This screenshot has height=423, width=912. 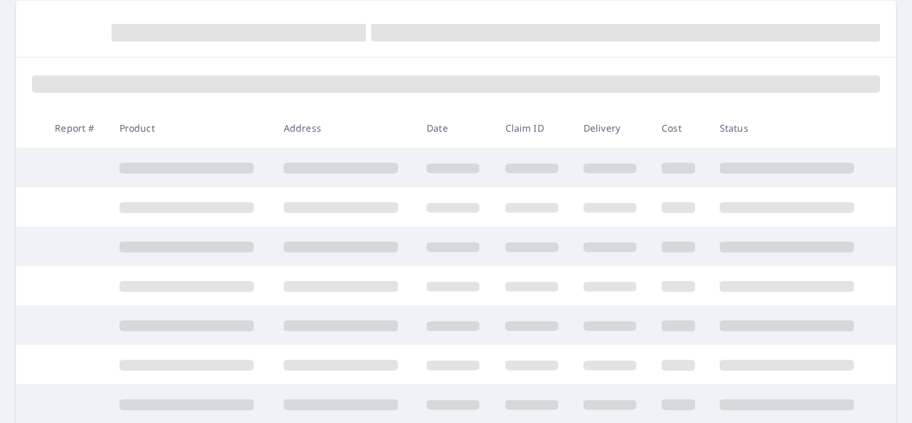 I want to click on th: Status, so click(x=791, y=128).